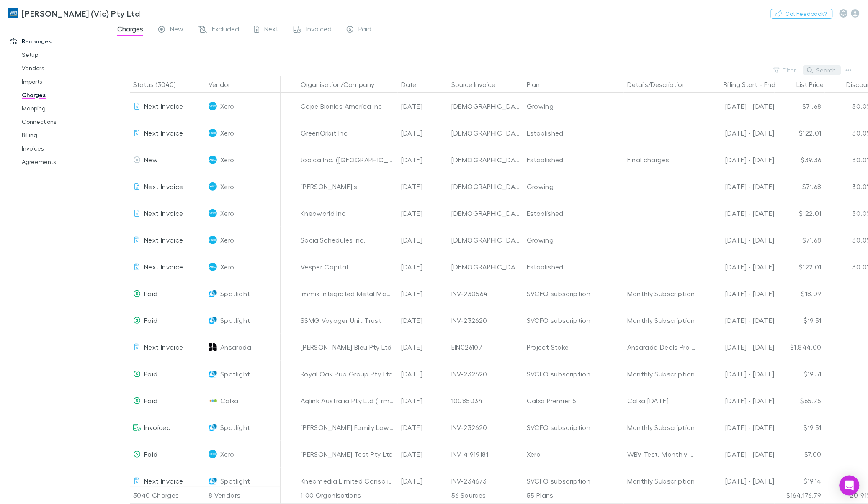 This screenshot has height=504, width=868. I want to click on div: EIN026107, so click(486, 347).